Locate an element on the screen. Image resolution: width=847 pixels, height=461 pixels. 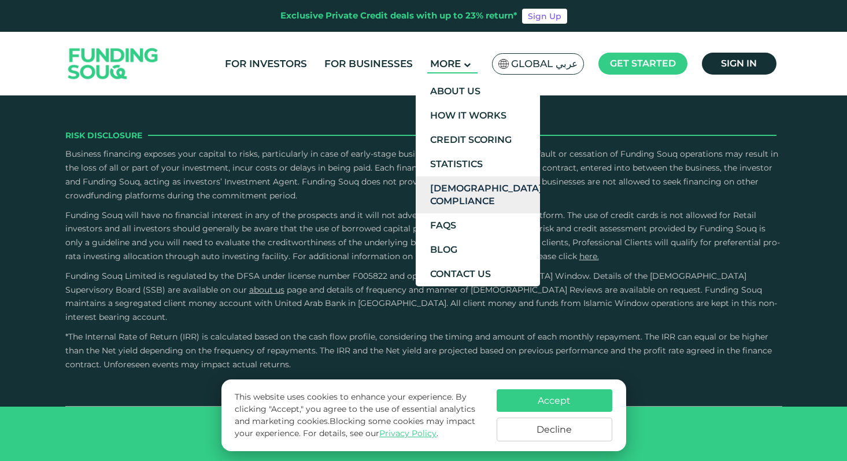
a: Sign Up is located at coordinates (544, 16).